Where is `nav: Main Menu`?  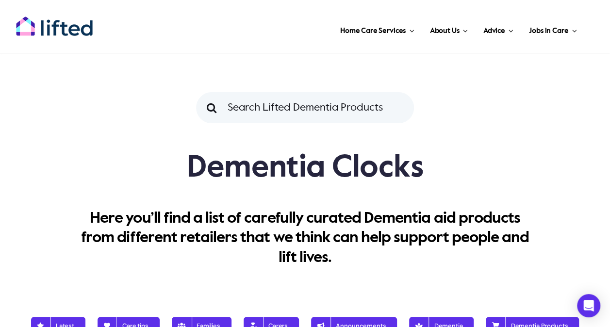
nav: Main Menu is located at coordinates (347, 29).